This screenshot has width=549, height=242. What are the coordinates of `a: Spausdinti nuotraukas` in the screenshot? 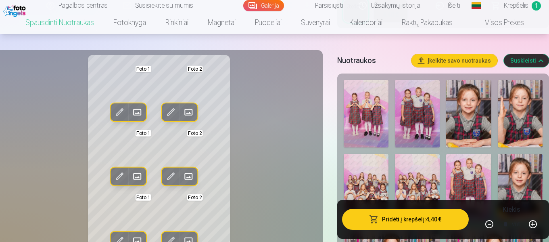 It's located at (60, 23).